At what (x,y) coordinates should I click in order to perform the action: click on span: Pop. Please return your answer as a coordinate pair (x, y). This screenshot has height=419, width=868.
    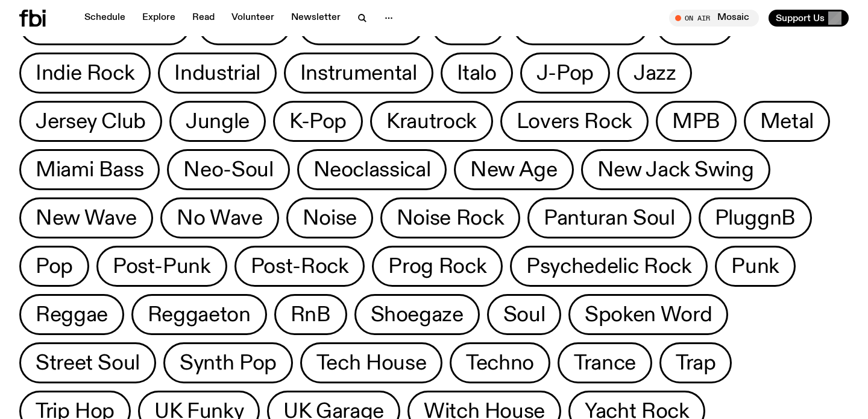
    Looking at the image, I should click on (55, 266).